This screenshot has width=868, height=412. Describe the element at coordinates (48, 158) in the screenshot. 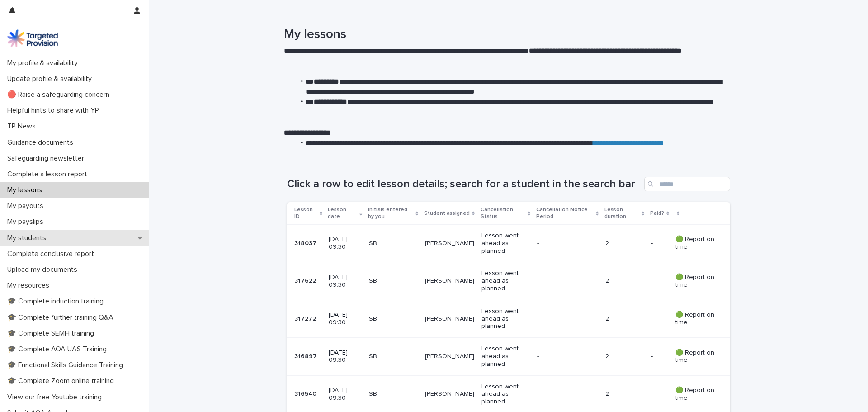

I see `p: Safeguarding newsletter` at that location.